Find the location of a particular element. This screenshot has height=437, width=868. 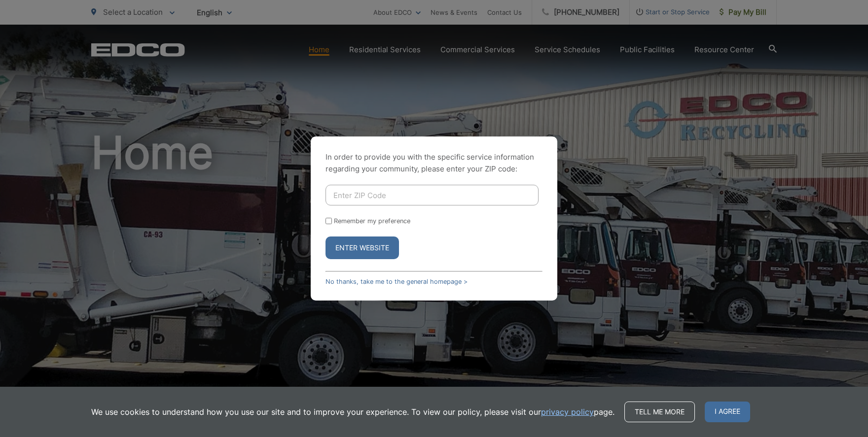

span: I agree is located at coordinates (728, 413).